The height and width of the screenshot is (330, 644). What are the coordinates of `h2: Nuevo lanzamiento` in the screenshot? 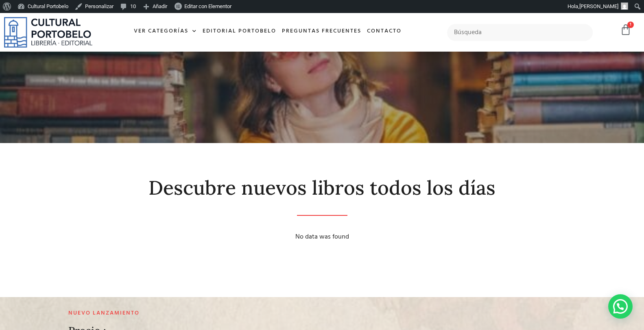 It's located at (237, 313).